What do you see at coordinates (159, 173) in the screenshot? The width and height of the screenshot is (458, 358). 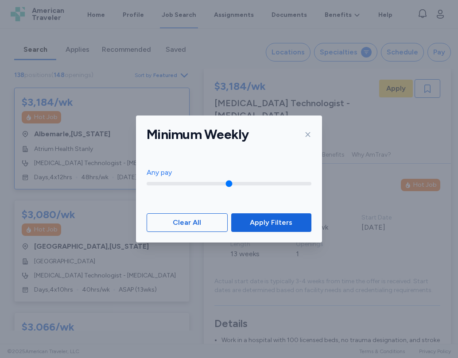 I see `div: Any pay` at bounding box center [159, 173].